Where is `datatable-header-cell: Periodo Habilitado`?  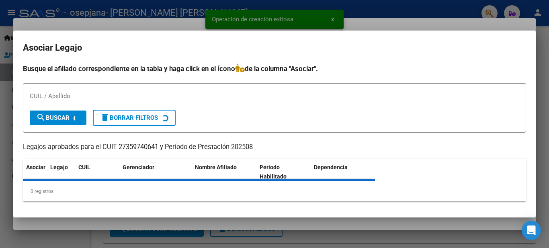 datatable-header-cell: Periodo Habilitado is located at coordinates (284, 172).